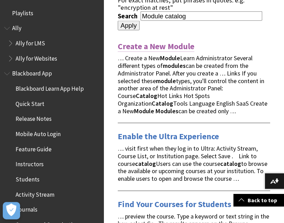 This screenshot has height=223, width=284. What do you see at coordinates (35, 194) in the screenshot?
I see `span: Activity Stream` at bounding box center [35, 194].